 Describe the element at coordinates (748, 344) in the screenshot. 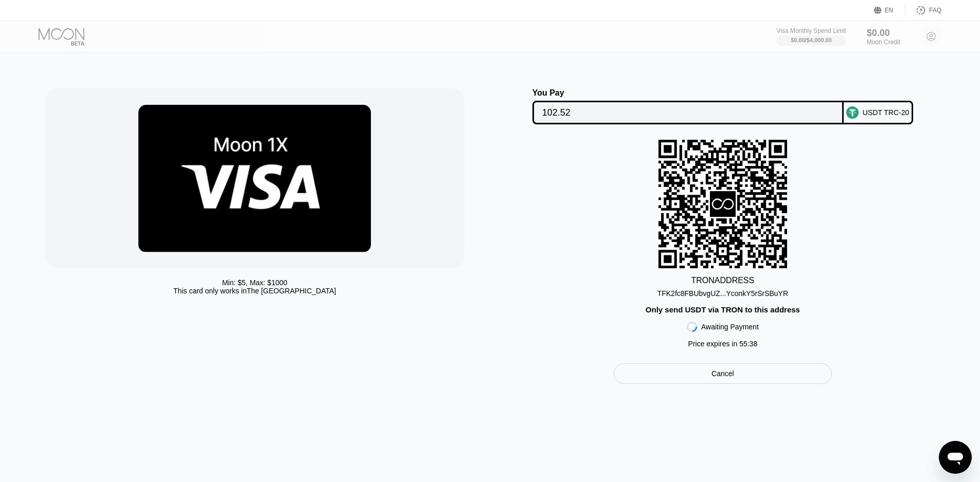

I see `span: 55 : 38` at that location.